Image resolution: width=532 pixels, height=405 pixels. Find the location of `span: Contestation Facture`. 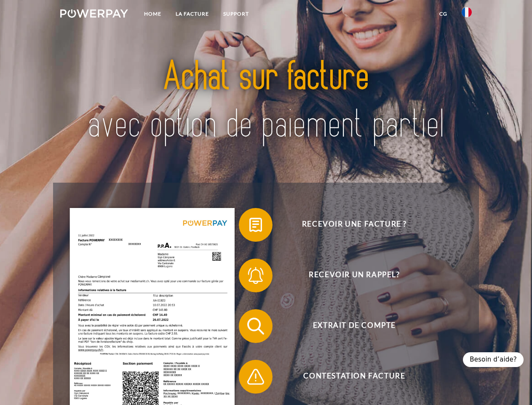

span: Contestation Facture is located at coordinates (354, 377).